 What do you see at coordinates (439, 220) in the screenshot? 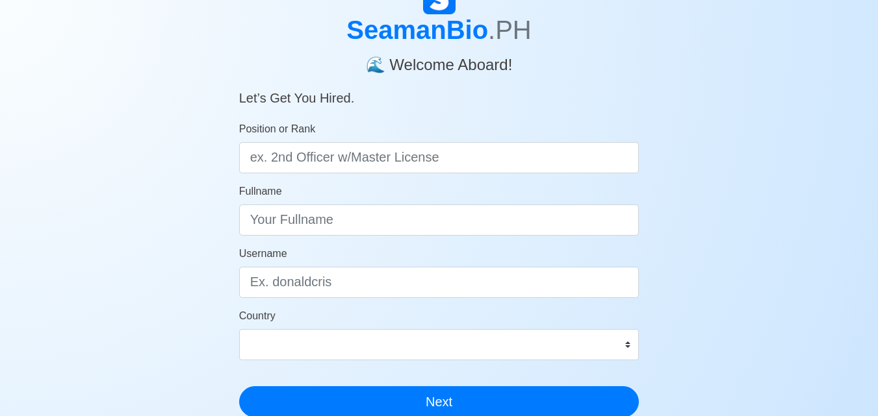
I see `input: Your Fullname` at bounding box center [439, 220].